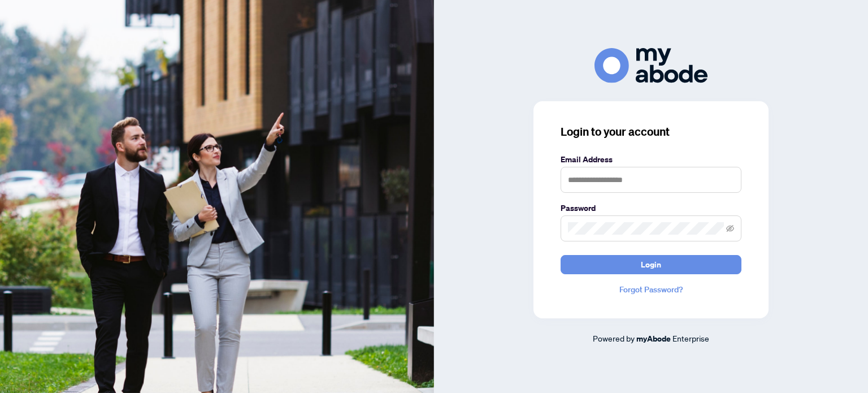 This screenshot has width=868, height=393. What do you see at coordinates (651, 208) in the screenshot?
I see `label: Password` at bounding box center [651, 208].